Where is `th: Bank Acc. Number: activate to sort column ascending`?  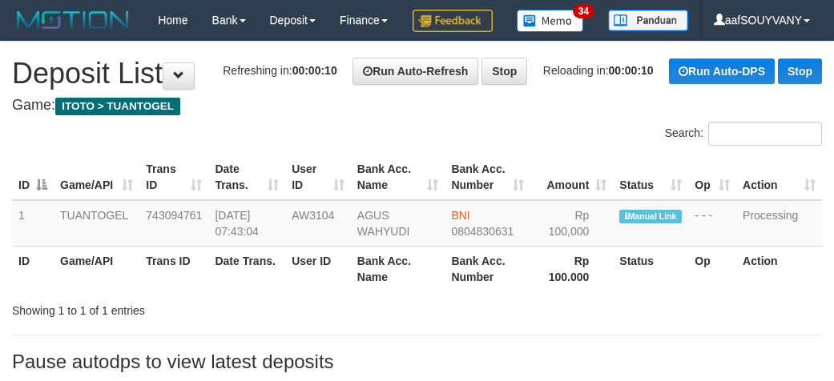 th: Bank Acc. Number: activate to sort column ascending is located at coordinates (487, 177).